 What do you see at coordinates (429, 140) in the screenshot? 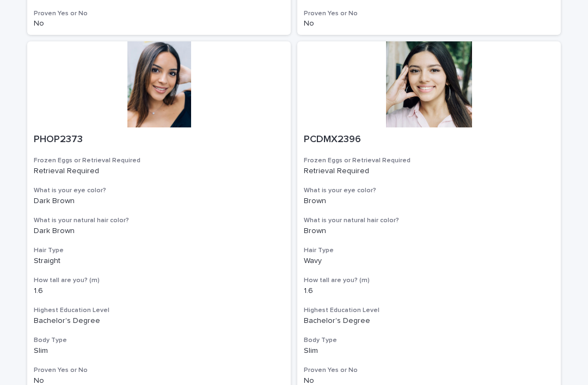
I see `p: PCDMX2396` at bounding box center [429, 140].